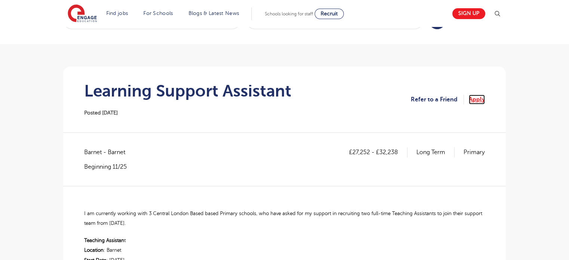 Image resolution: width=569 pixels, height=260 pixels. What do you see at coordinates (94, 250) in the screenshot?
I see `span: Location` at bounding box center [94, 250].